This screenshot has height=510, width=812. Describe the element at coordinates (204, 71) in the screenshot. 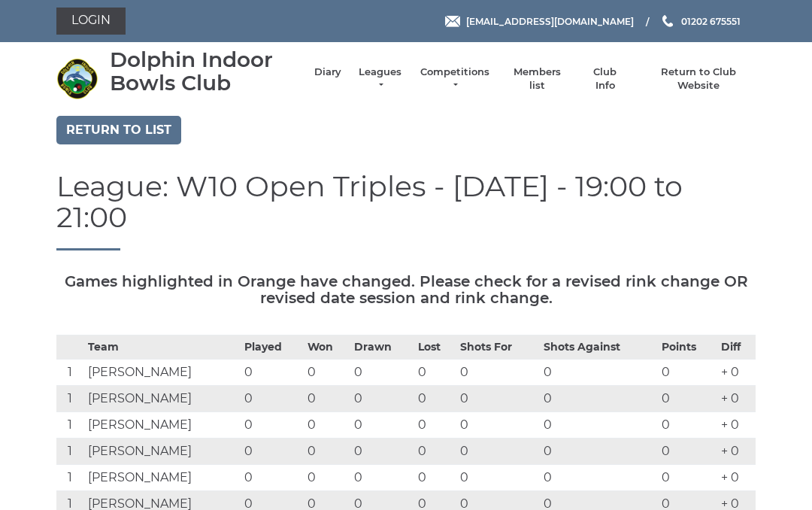

I see `div: Dolphin Indoor Bowls Club` at that location.